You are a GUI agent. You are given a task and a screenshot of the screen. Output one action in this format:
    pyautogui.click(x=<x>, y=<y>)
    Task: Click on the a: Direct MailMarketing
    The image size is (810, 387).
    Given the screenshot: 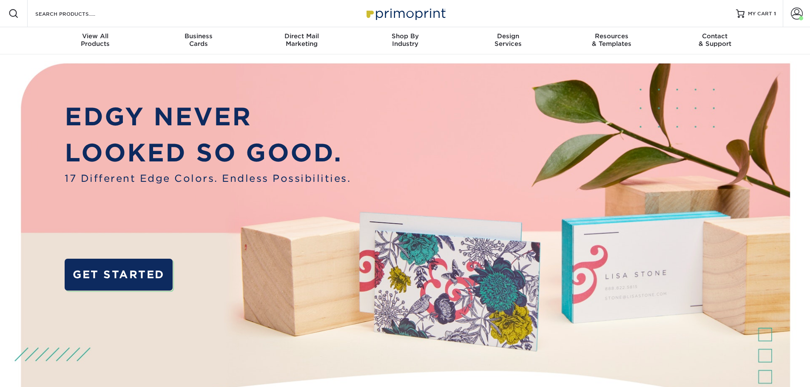 What is the action you would take?
    pyautogui.click(x=301, y=41)
    